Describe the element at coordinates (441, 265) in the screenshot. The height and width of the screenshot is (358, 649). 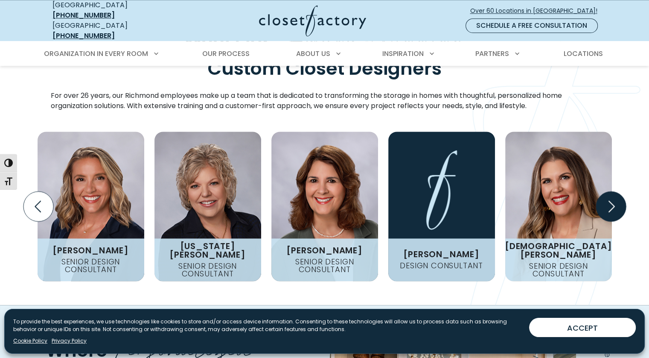
I see `h4: Design Consultant` at that location.